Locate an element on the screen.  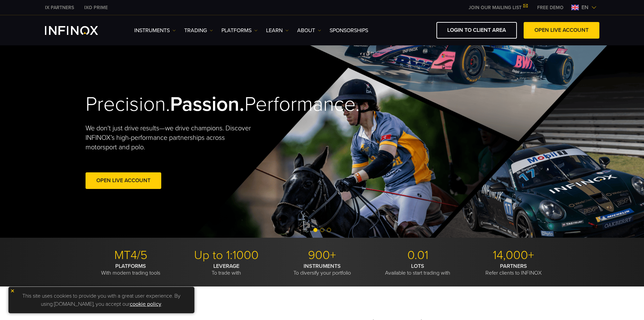
a: Learn is located at coordinates (277, 30).